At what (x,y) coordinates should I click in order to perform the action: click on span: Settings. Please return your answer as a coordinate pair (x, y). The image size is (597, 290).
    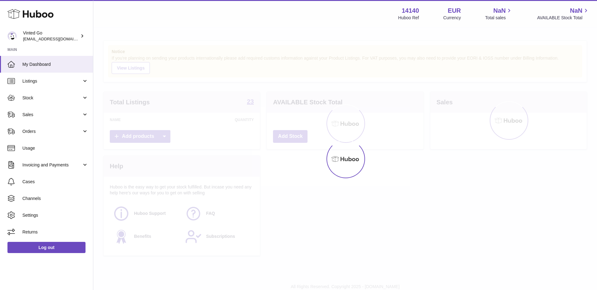
    Looking at the image, I should click on (55, 216).